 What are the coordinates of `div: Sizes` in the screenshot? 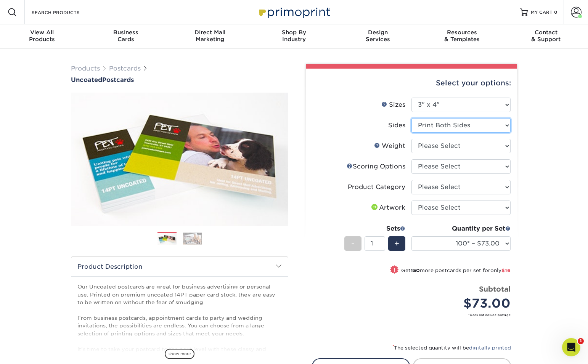 It's located at (393, 105).